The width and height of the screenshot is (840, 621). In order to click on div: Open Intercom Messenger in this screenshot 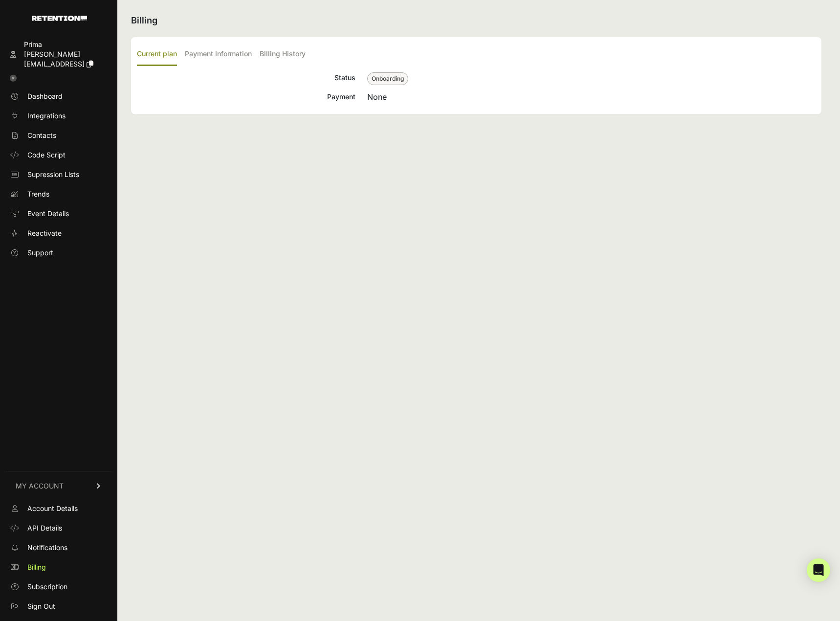, I will do `click(819, 570)`.